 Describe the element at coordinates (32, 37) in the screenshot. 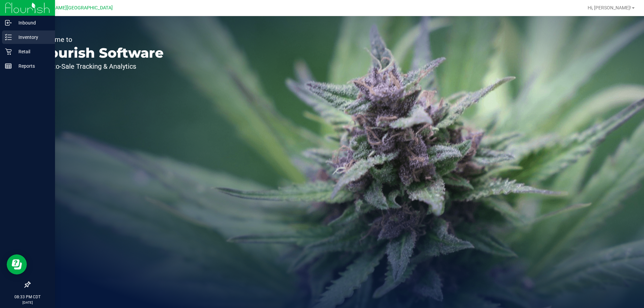

I see `p: Inventory` at that location.